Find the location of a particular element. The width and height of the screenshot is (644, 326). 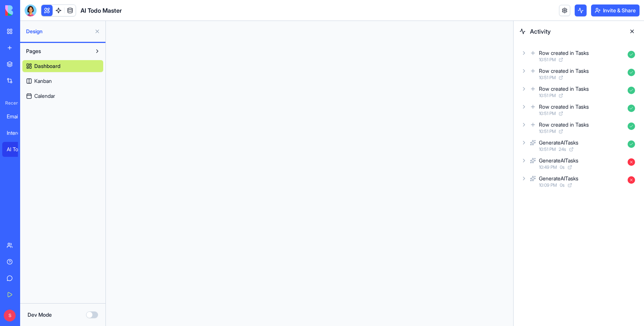

span: Activity is located at coordinates (576, 32).